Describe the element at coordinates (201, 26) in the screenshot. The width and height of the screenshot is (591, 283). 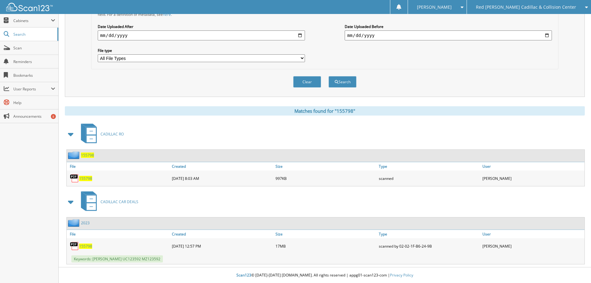
I see `label: Date Uploaded After` at that location.